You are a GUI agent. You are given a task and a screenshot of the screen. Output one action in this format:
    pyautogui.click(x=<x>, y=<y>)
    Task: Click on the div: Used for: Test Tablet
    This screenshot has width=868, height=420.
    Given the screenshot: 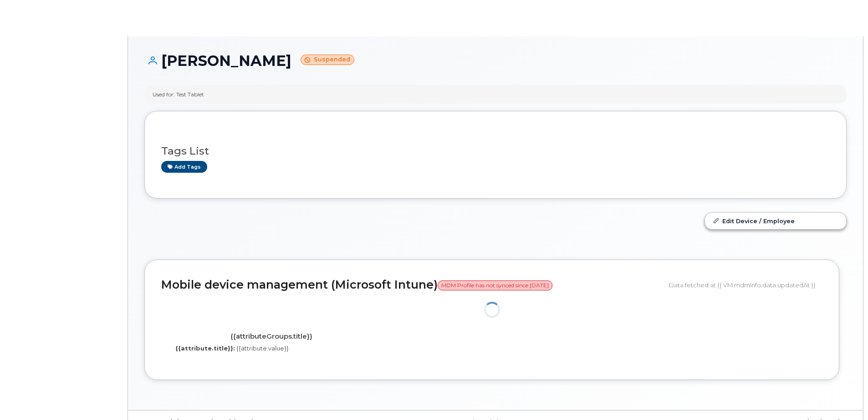 What is the action you would take?
    pyautogui.click(x=178, y=94)
    